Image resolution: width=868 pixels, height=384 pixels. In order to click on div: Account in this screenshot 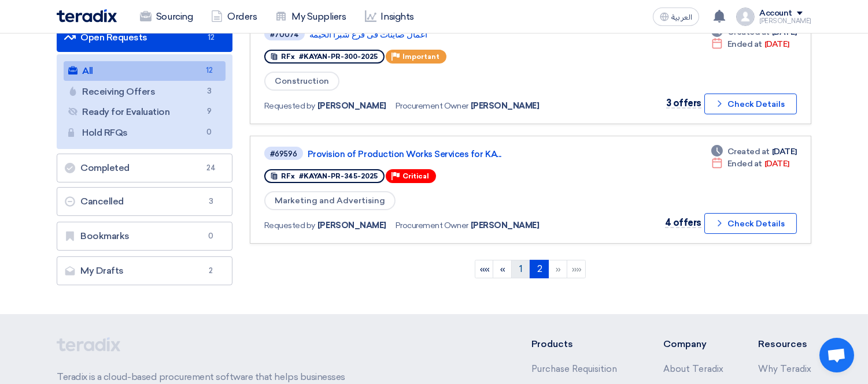, I will do `click(775, 14)`.